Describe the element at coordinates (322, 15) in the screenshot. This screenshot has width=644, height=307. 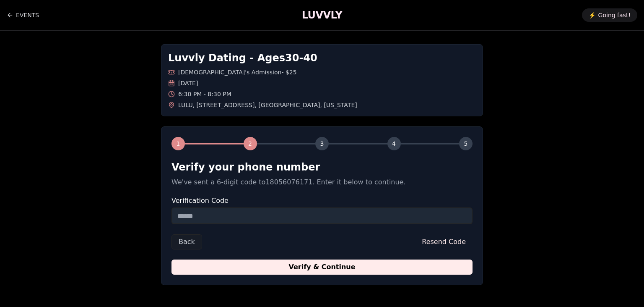
I see `h1: LUVVLY` at that location.